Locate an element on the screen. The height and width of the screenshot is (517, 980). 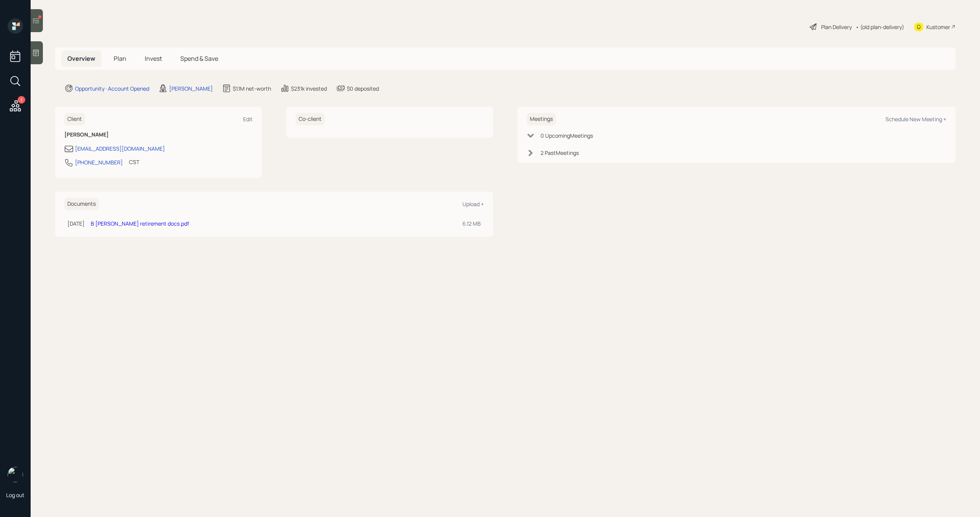
div: Opportunity · Account Opened is located at coordinates (112, 88).